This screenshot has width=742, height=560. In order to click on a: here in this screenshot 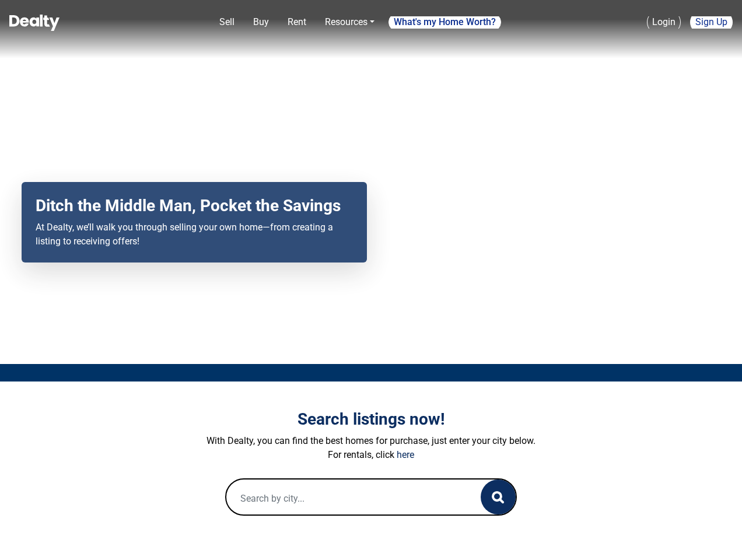, I will do `click(406, 454)`.